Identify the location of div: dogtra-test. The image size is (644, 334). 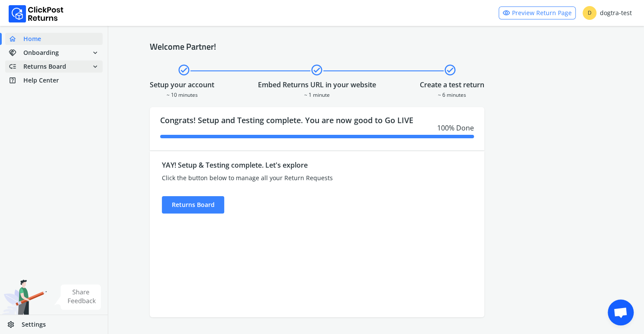
(607, 13).